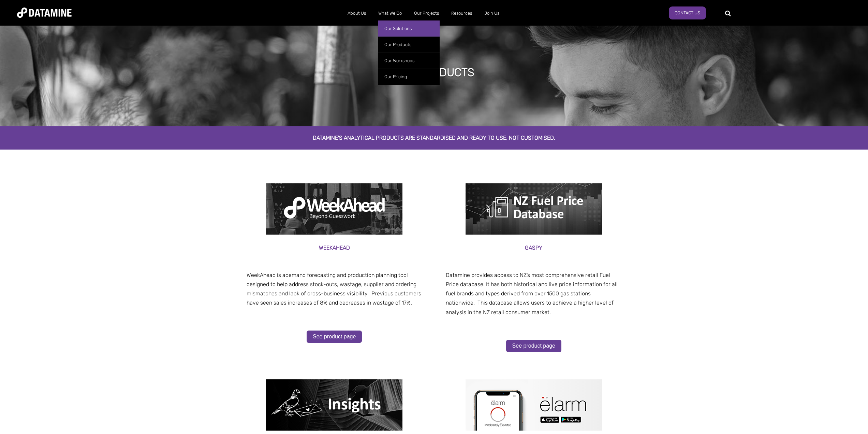  Describe the element at coordinates (266, 275) in the screenshot. I see `span: WeekAhead is a` at that location.